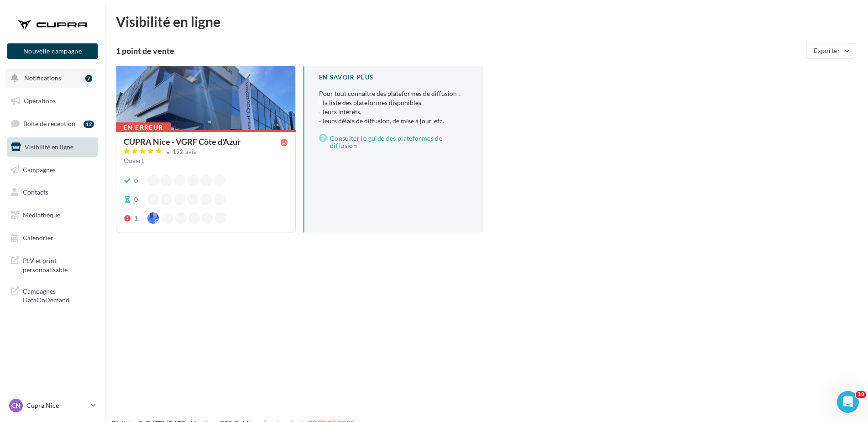 This screenshot has height=422, width=868. I want to click on p: Pour tout connaître des plateformes de diffusion :, so click(394, 107).